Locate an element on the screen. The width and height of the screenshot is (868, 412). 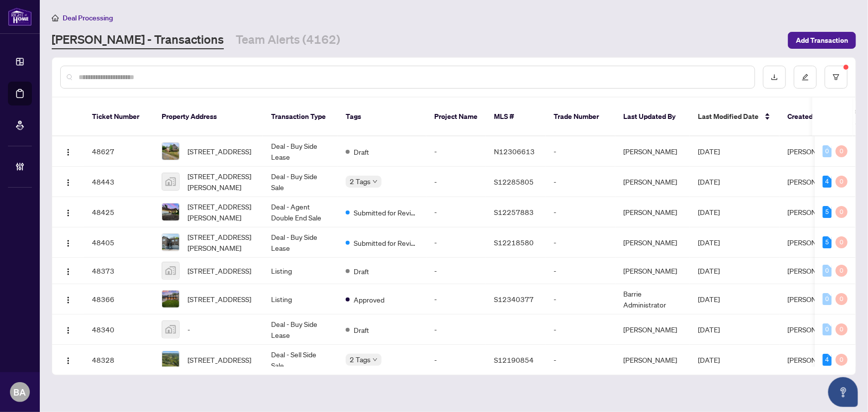
td: Deal - Sell Side Sale is located at coordinates (300, 359).